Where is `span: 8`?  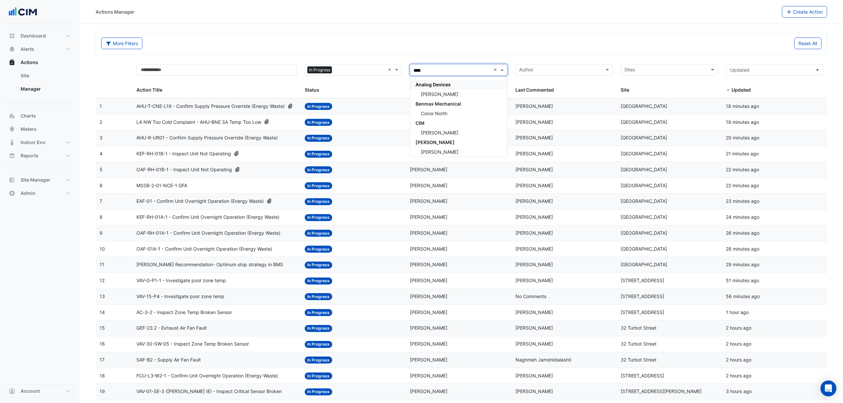
span: 8 is located at coordinates (101, 217).